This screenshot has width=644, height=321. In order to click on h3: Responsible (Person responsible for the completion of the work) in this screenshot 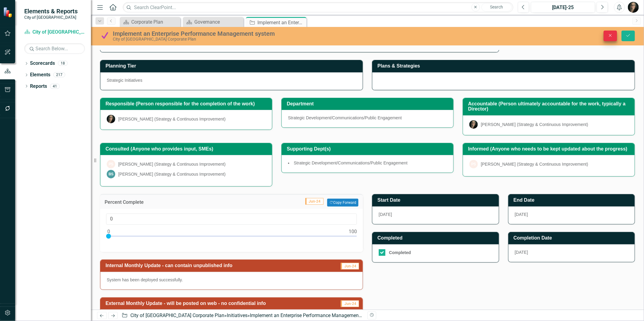, I will do `click(187, 104)`.